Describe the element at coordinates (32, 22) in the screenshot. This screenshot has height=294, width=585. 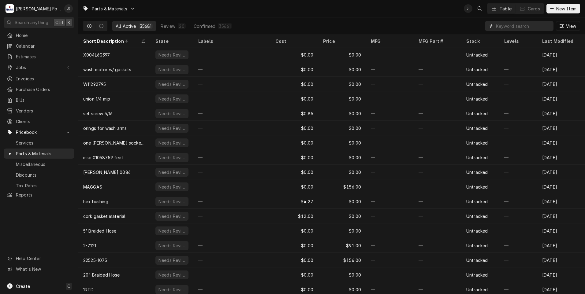
I see `span: Search anything` at that location.